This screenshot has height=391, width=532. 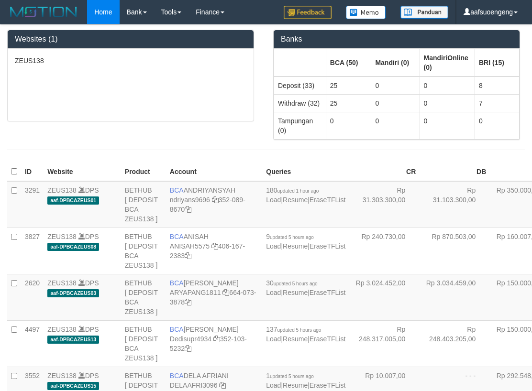 What do you see at coordinates (290, 376) in the screenshot?
I see `span: 1` at bounding box center [290, 376].